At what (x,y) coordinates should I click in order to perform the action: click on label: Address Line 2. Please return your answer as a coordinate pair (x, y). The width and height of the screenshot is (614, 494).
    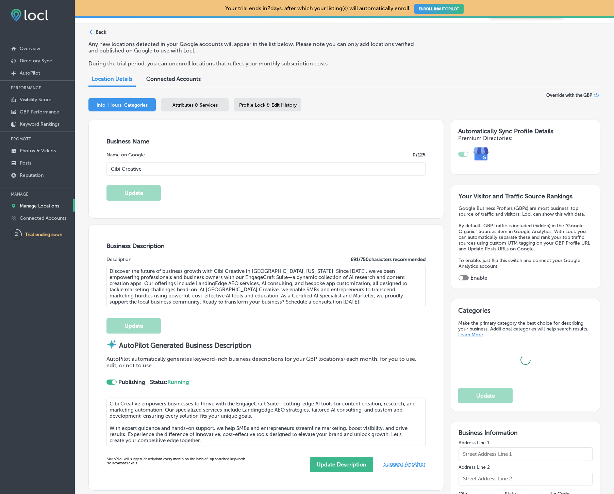
    Looking at the image, I should click on (526, 467).